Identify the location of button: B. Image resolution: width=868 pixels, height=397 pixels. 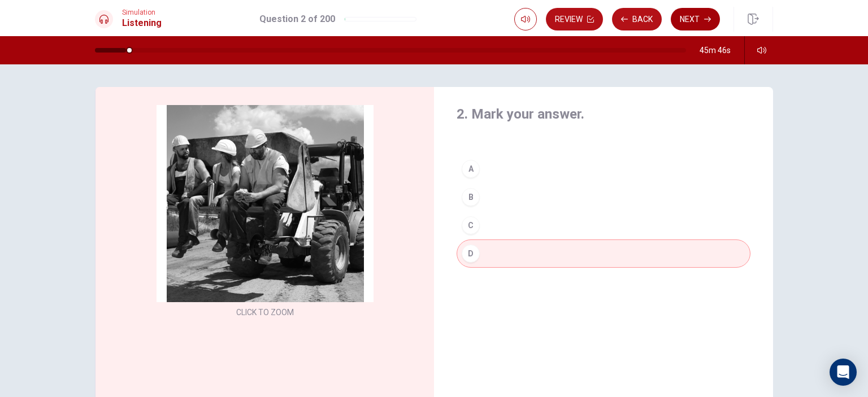
(603, 197).